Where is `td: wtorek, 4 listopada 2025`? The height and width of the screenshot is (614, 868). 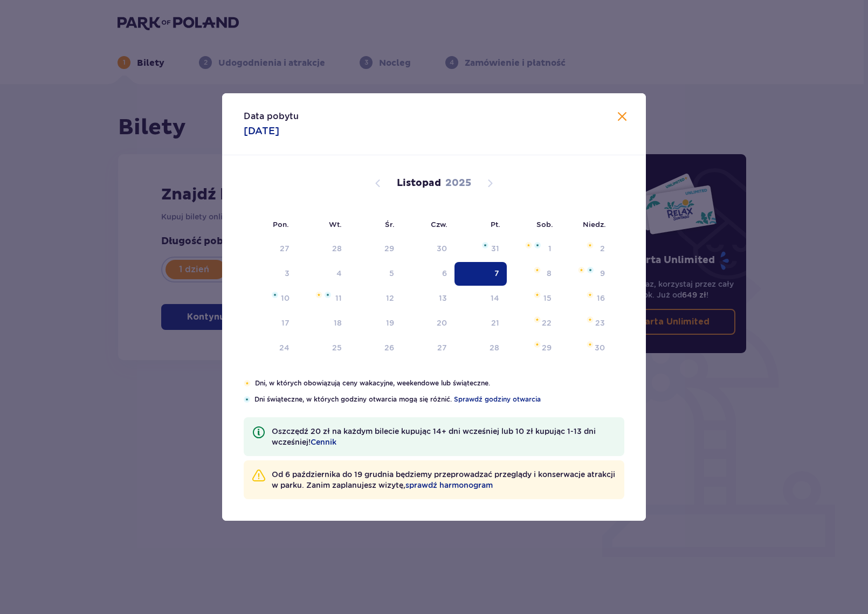
td: wtorek, 4 listopada 2025 is located at coordinates (323, 274).